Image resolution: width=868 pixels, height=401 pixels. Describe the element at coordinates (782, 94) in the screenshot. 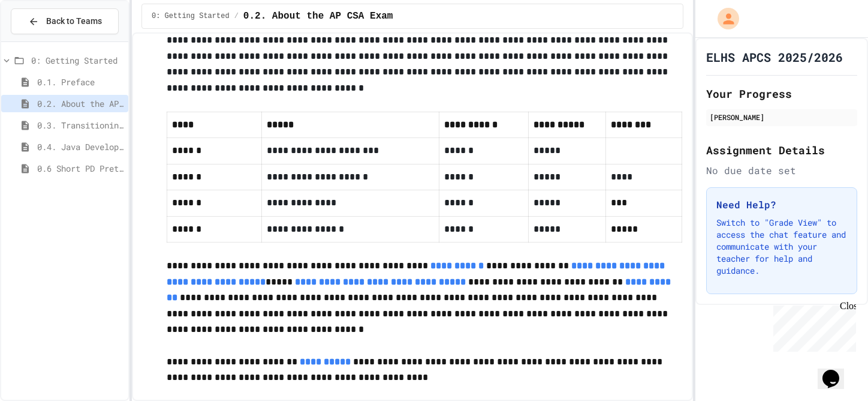

I see `h2: Your Progress` at that location.